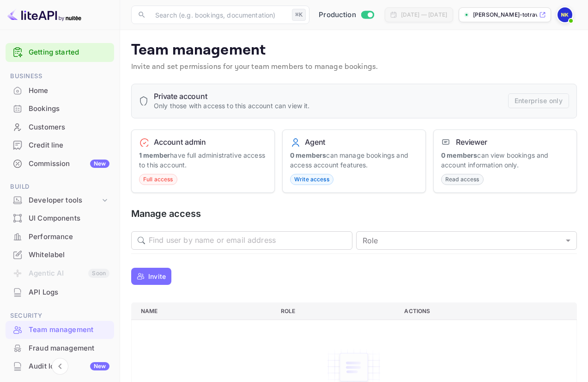  I want to click on a: Bookings, so click(60, 108).